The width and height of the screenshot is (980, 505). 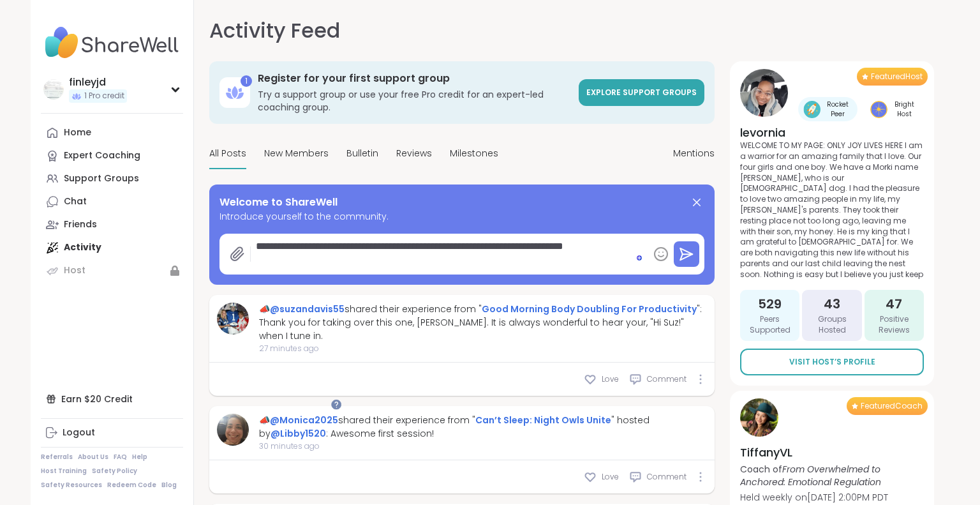 I want to click on a: Monica2025, so click(x=233, y=429).